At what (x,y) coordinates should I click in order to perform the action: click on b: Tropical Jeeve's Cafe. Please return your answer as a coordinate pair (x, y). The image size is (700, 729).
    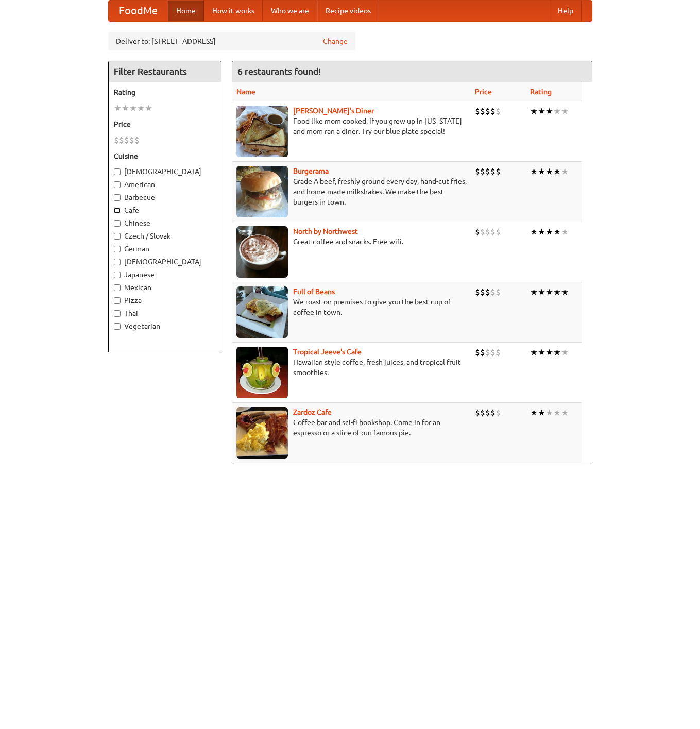
    Looking at the image, I should click on (327, 352).